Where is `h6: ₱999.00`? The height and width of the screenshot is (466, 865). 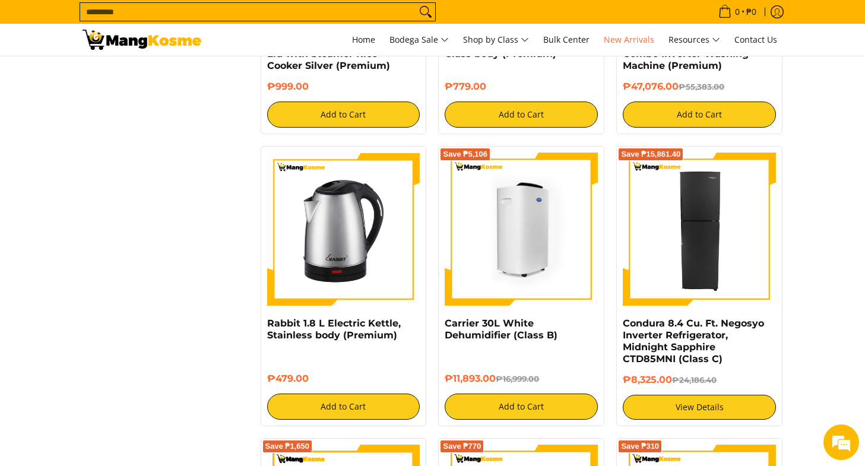 h6: ₱999.00 is located at coordinates (344, 87).